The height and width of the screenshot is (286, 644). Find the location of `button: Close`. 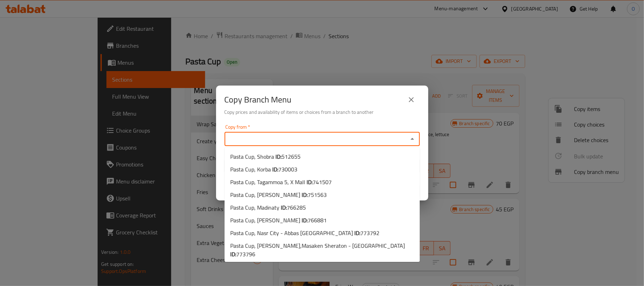

button: Close is located at coordinates (412, 139).